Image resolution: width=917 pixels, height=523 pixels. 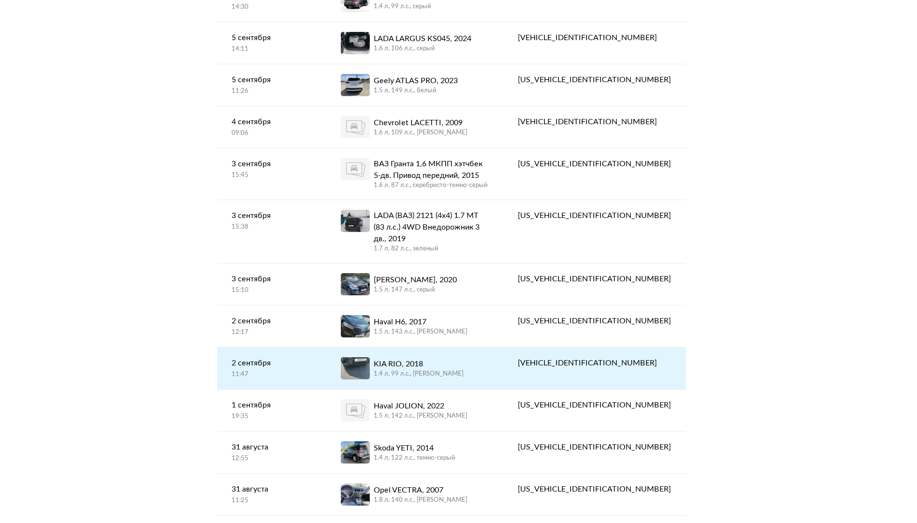 I want to click on div: 12:17, so click(x=272, y=332).